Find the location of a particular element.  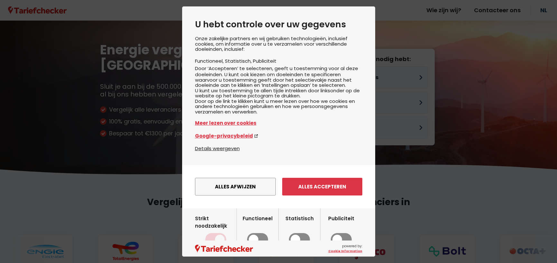

button: Alles accepteren is located at coordinates (322, 187).